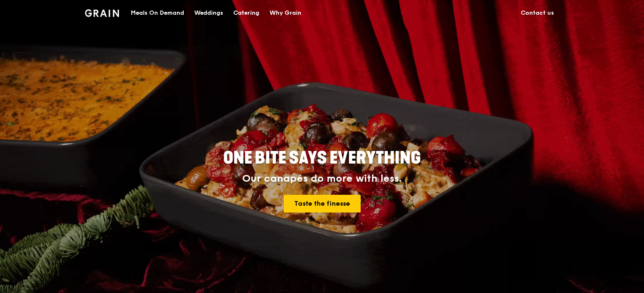 Image resolution: width=644 pixels, height=293 pixels. What do you see at coordinates (285, 13) in the screenshot?
I see `a: Why Grain` at bounding box center [285, 13].